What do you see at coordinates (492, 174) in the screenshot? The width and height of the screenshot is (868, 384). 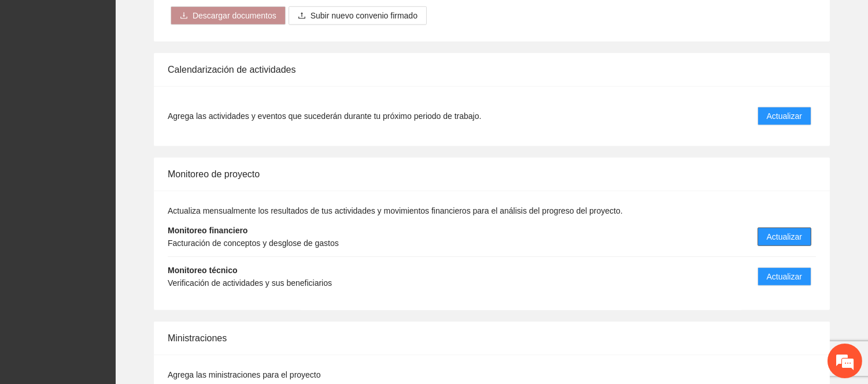 I see `div: Monitoreo de proyecto` at bounding box center [492, 174].